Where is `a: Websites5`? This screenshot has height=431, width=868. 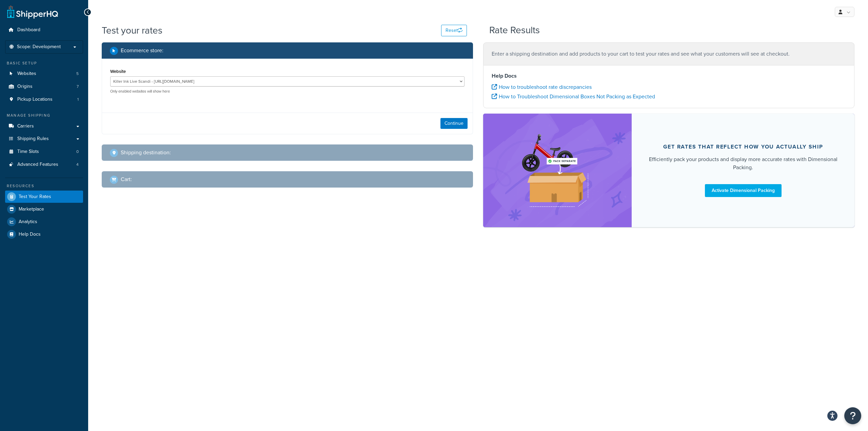 a: Websites5 is located at coordinates (44, 73).